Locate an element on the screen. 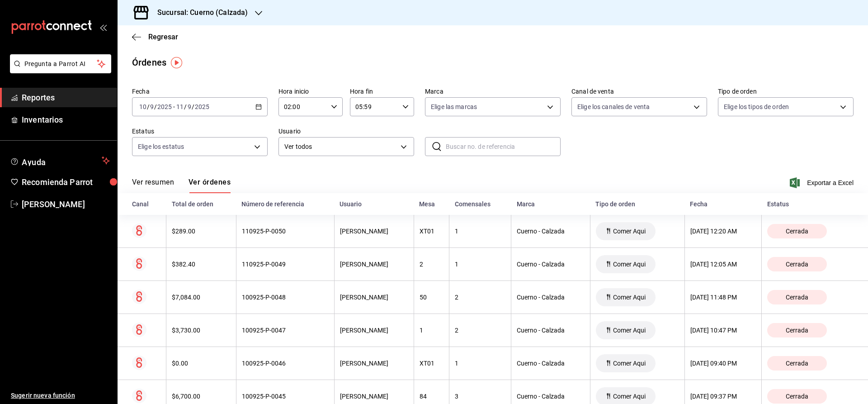  label: Usuario is located at coordinates (346, 131).